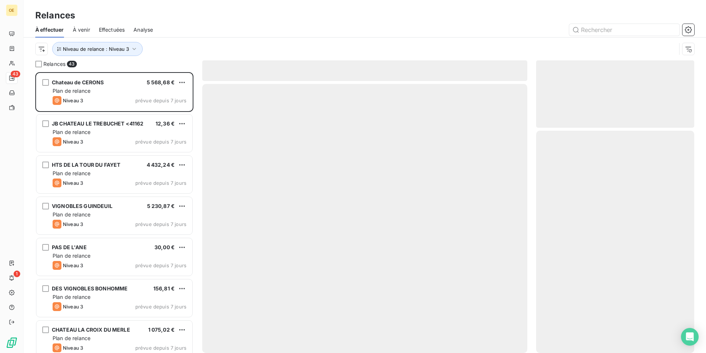  I want to click on span: 30,00 €, so click(164, 247).